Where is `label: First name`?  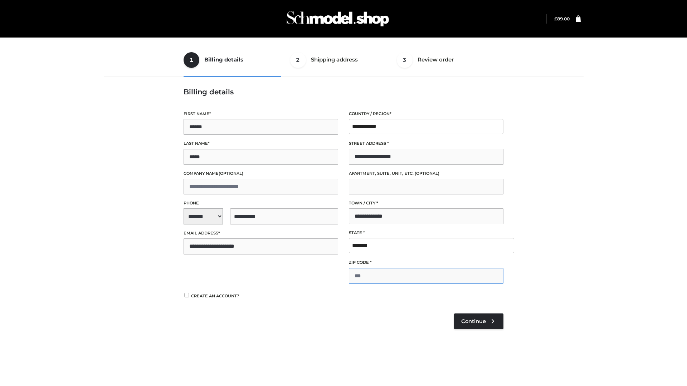 label: First name is located at coordinates (261, 114).